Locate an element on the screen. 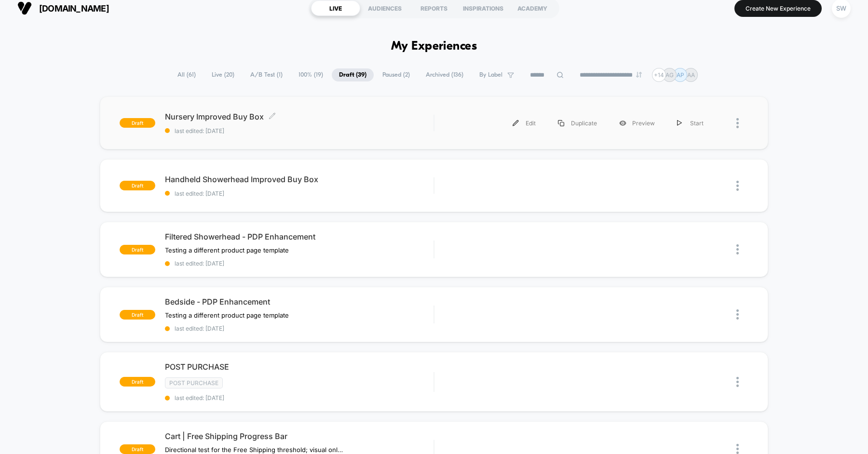  span: All ( 61 ) is located at coordinates (187, 75).